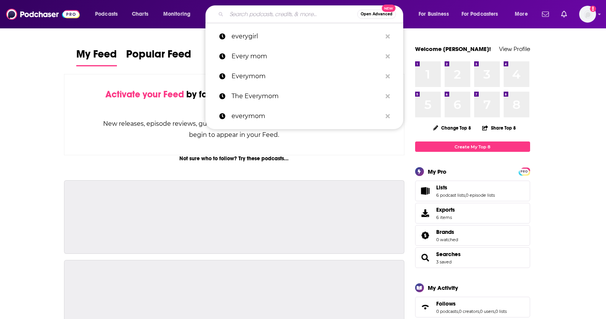 Image resolution: width=606 pixels, height=319 pixels. What do you see at coordinates (159, 56) in the screenshot?
I see `span: Popular Feed` at bounding box center [159, 56].